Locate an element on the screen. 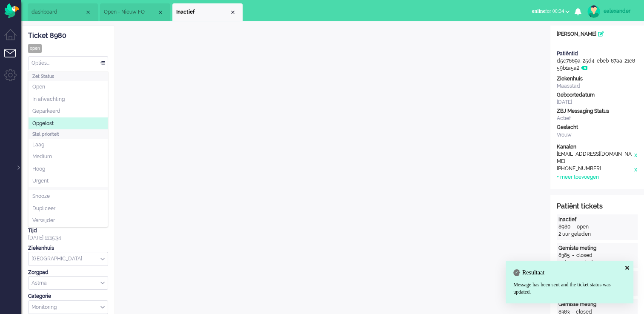 This screenshot has height=314, width=644. span: online is located at coordinates (538, 11).